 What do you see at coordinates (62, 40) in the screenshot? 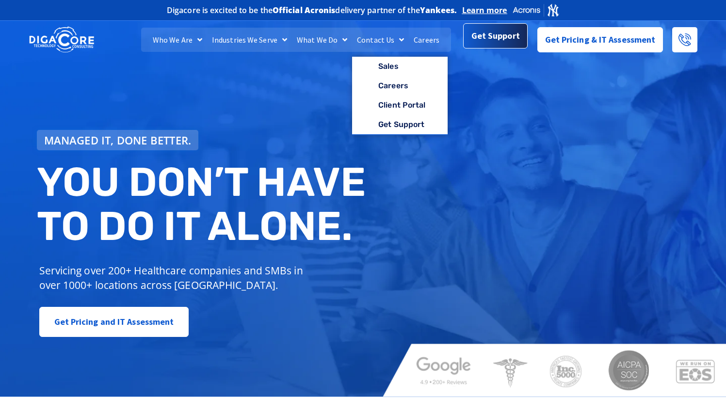
I see `img: DigaCore Technology Consulting` at bounding box center [62, 40].